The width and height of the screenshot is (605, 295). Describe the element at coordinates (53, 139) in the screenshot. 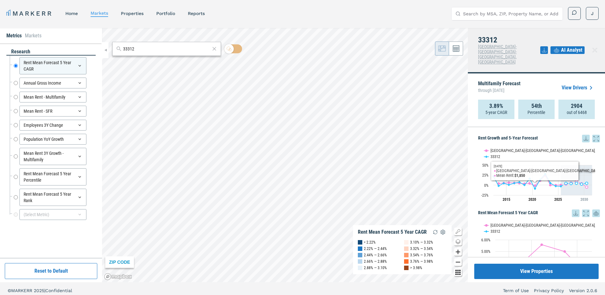

I see `div: Population YoY Growth` at that location.